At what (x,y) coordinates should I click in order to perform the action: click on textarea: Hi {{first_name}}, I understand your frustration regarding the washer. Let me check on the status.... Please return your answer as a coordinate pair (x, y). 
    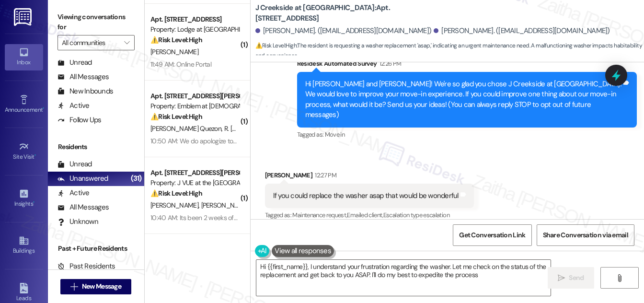
    Looking at the image, I should click on (403, 278).